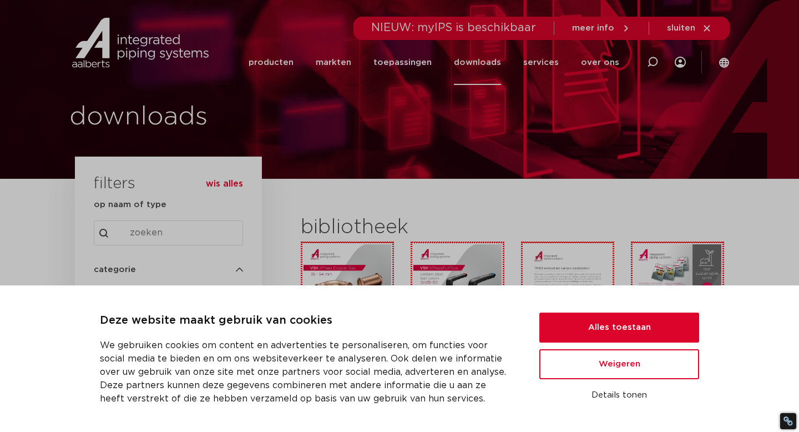 Image resolution: width=799 pixels, height=432 pixels. What do you see at coordinates (600, 62) in the screenshot?
I see `a: over ons` at bounding box center [600, 62].